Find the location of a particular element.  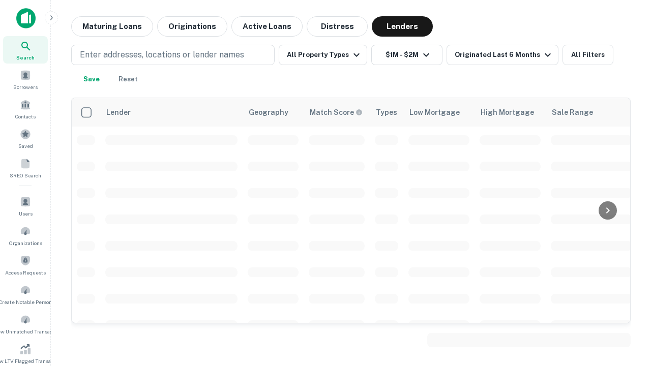

th: Low Mortgage is located at coordinates (439, 112).